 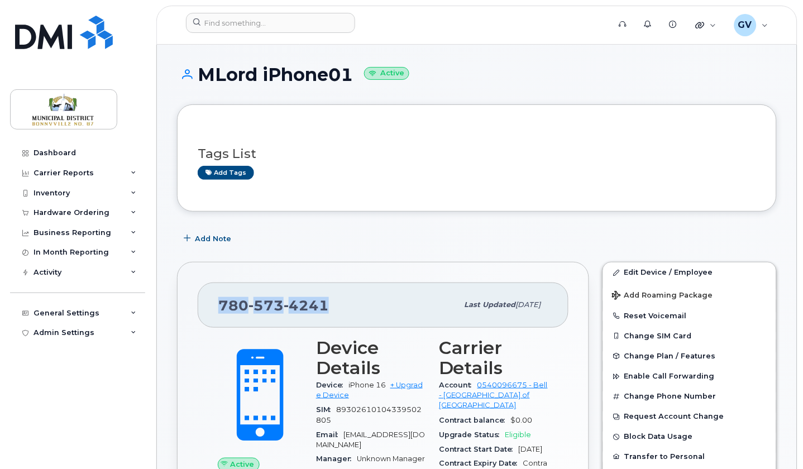 I want to click on span: $0.00, so click(x=521, y=420).